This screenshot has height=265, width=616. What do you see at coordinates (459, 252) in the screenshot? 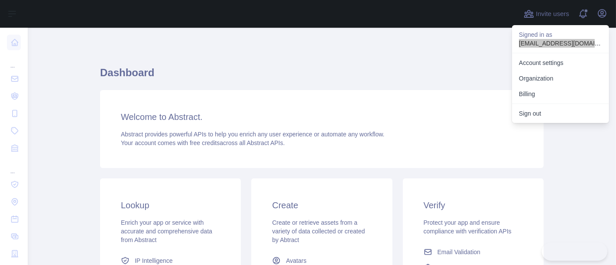
I see `span: Email Validation` at bounding box center [459, 252].